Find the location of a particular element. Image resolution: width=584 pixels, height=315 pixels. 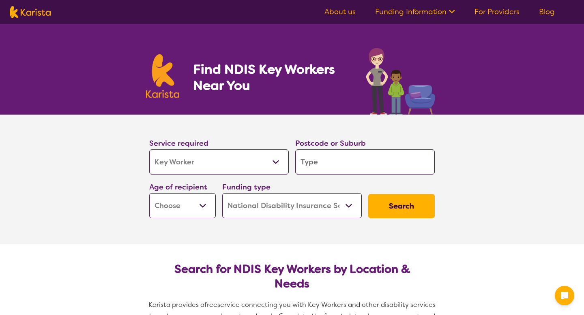

img: key-worker is located at coordinates (400, 79).